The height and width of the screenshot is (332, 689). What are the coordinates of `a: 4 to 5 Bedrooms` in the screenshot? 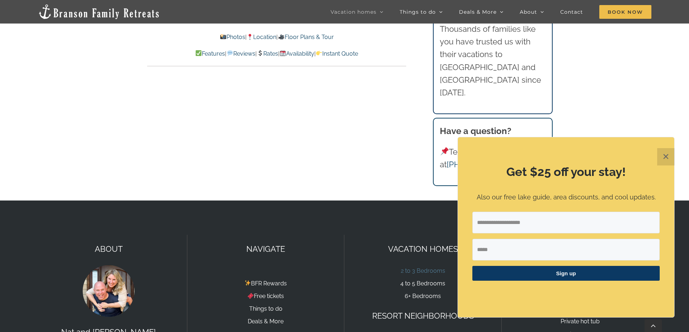 It's located at (423, 283).